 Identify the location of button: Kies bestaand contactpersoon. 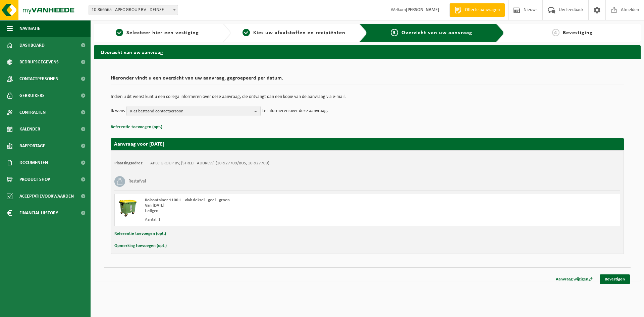
(194, 111).